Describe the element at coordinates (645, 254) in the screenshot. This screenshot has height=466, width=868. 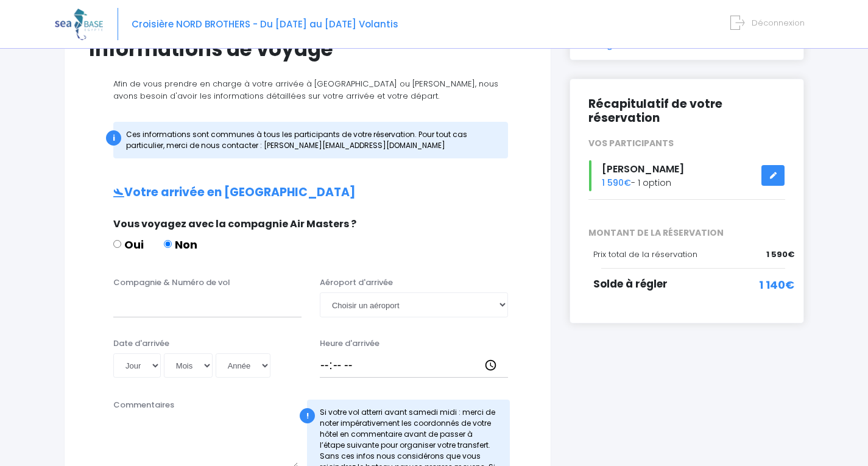
I see `span: Prix total de la réservation` at that location.